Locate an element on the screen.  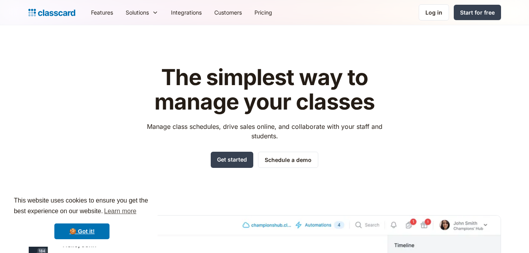
div: cookieconsent is located at coordinates (82, 218).